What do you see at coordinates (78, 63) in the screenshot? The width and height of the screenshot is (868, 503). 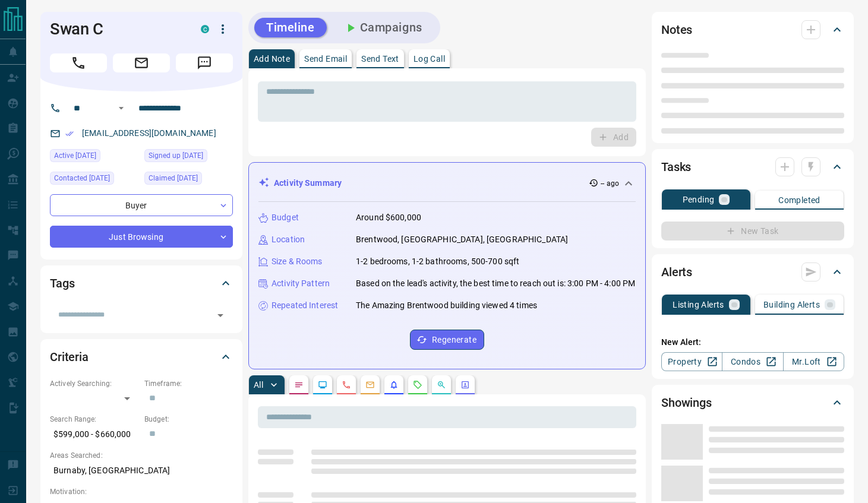 I see `span: Call` at bounding box center [78, 63].